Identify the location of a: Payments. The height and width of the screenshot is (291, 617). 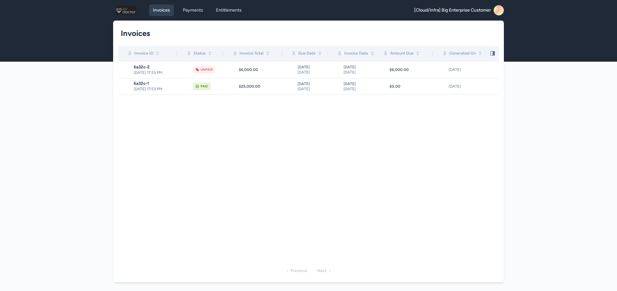
(193, 10).